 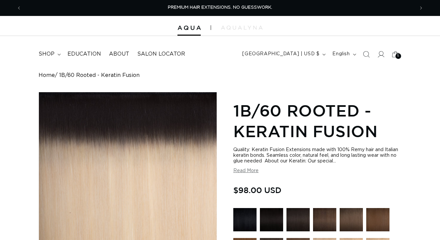 I want to click on h1: 1B/60 Rooted - Keratin Fusion, so click(x=317, y=121).